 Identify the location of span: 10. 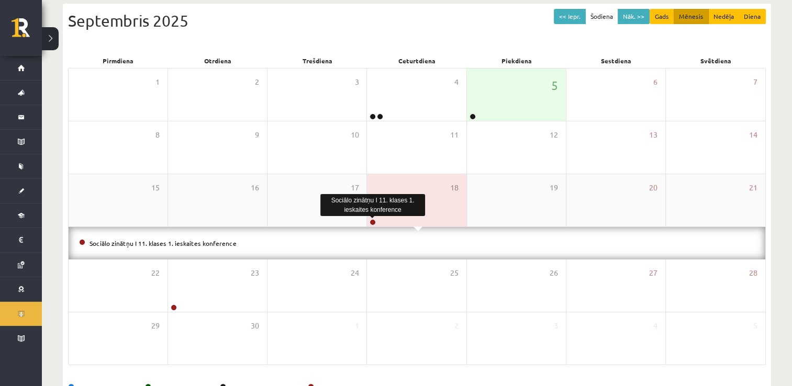
(354, 135).